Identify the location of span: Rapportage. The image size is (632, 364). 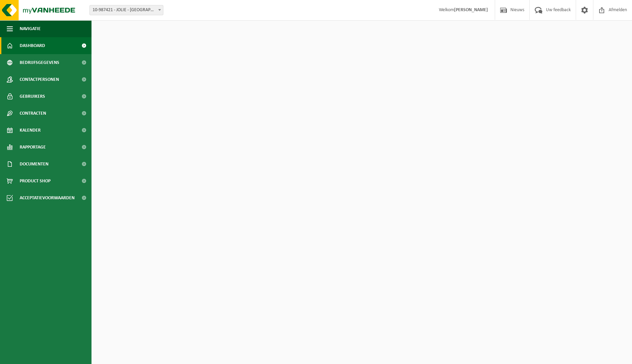
(33, 147).